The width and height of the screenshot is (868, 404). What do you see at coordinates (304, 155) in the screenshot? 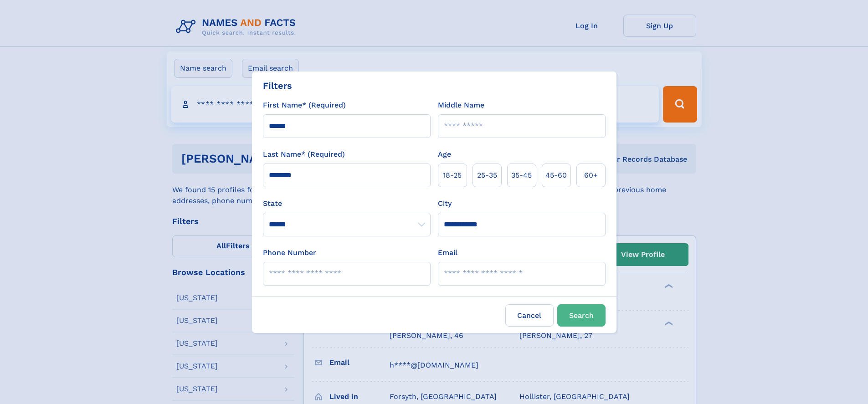
I see `label: Last Name* (Required)` at bounding box center [304, 155].